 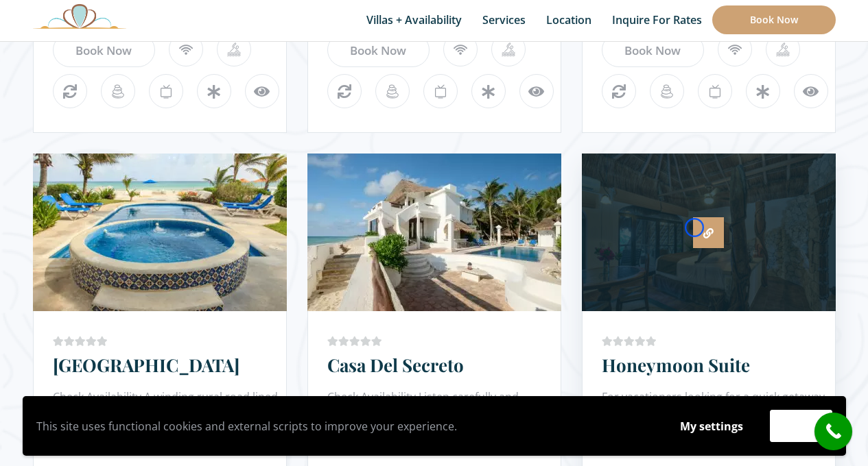 What do you see at coordinates (170, 416) in the screenshot?
I see `div: Check Availability A winding rural road lined with endless palms leads you to the ...` at bounding box center [170, 416].